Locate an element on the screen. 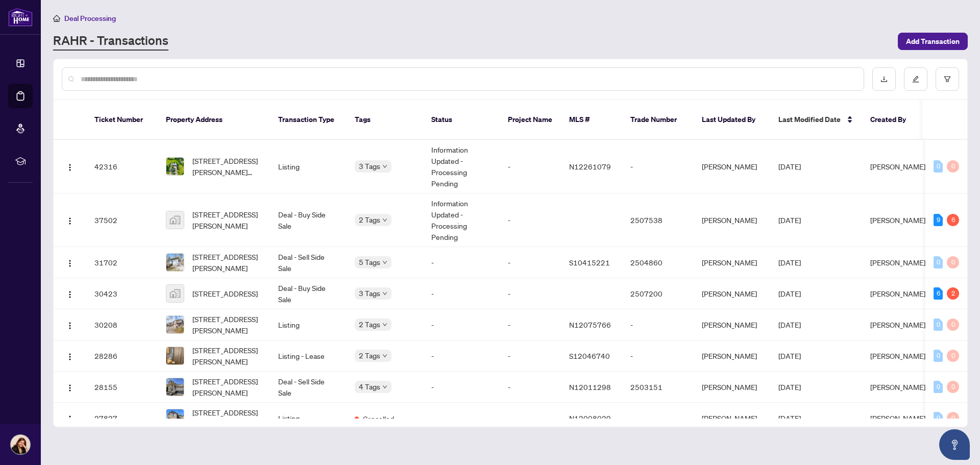  span: download is located at coordinates (884, 79).